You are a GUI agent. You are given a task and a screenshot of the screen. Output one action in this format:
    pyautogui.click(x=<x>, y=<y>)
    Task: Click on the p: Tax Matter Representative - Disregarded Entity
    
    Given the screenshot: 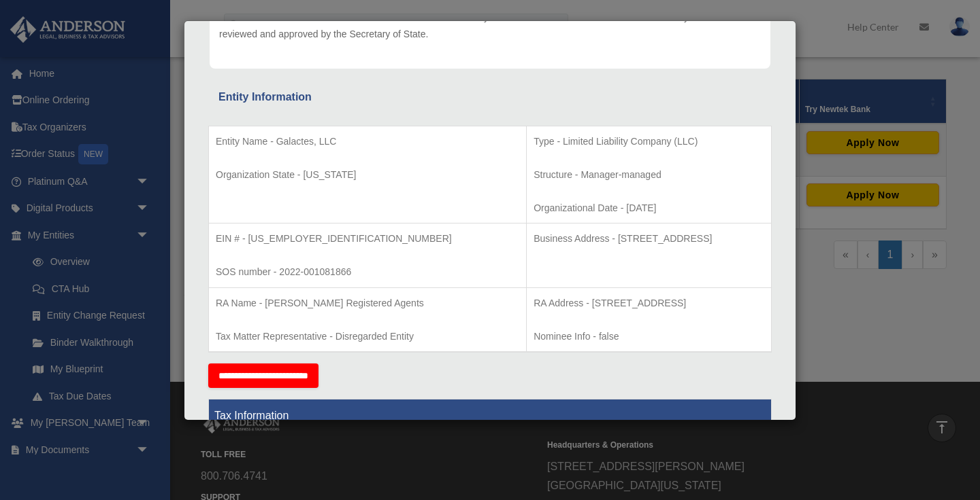 What is the action you would take?
    pyautogui.click(x=368, y=337)
    